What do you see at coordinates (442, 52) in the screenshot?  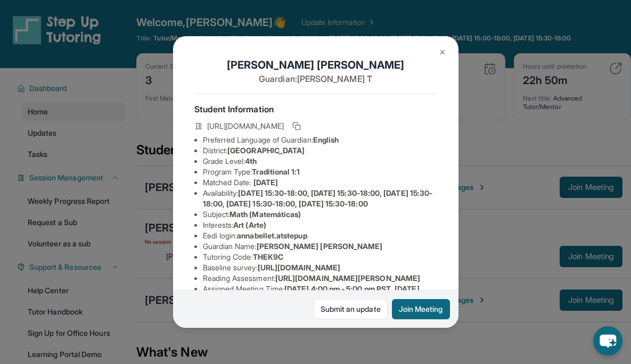 I see `img: Close Icon` at bounding box center [442, 52].